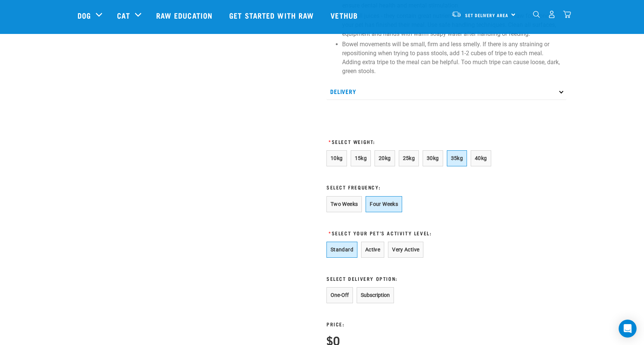  Describe the element at coordinates (376, 295) in the screenshot. I see `button: Subscription` at that location.